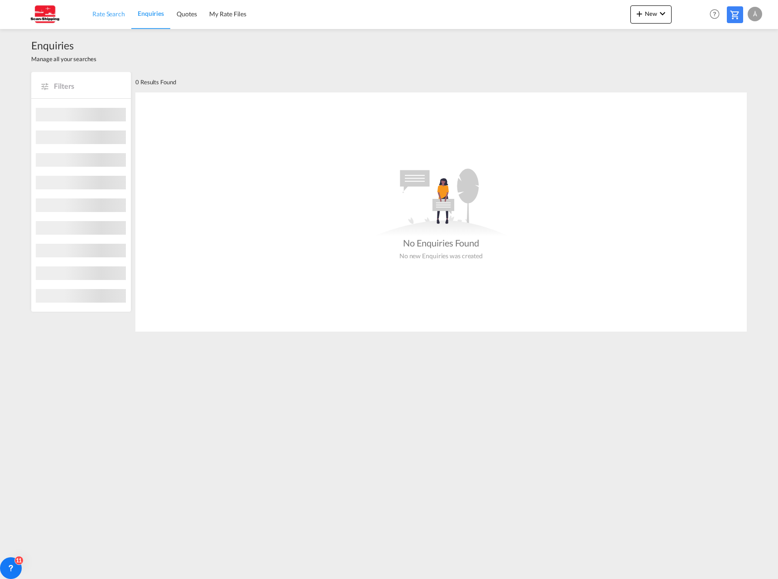 The image size is (778, 579). I want to click on span: Filters, so click(88, 86).